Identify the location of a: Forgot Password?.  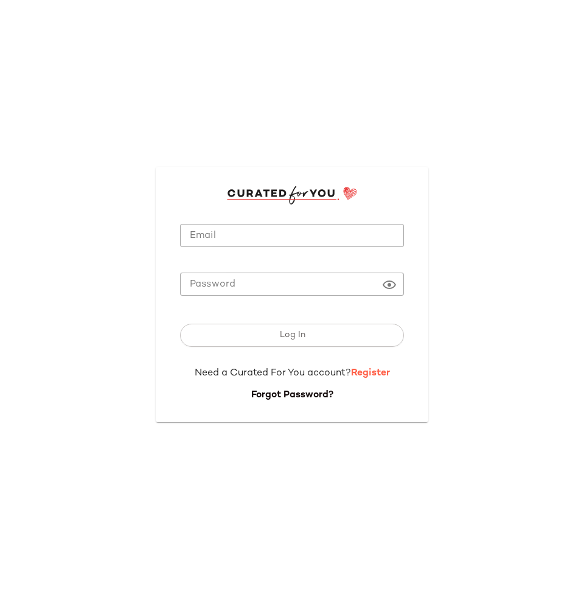
(292, 395).